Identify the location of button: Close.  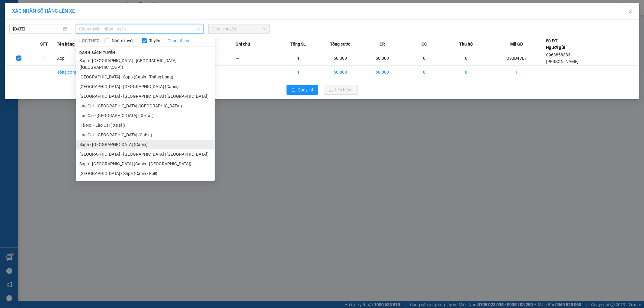
(631, 11).